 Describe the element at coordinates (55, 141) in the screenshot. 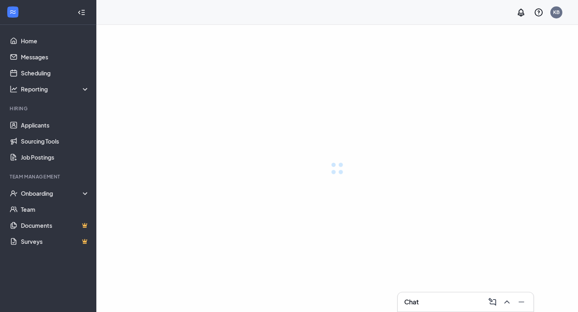

I see `a: Sourcing Tools` at that location.